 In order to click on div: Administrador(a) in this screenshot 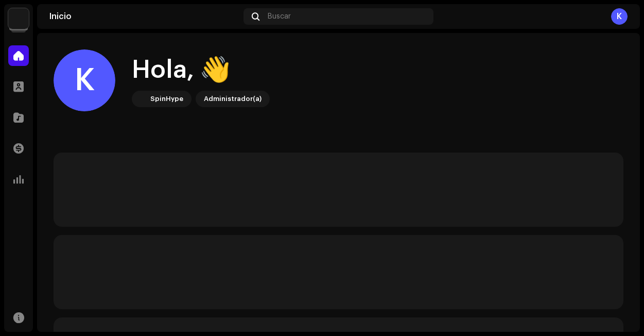, I will do `click(233, 99)`.